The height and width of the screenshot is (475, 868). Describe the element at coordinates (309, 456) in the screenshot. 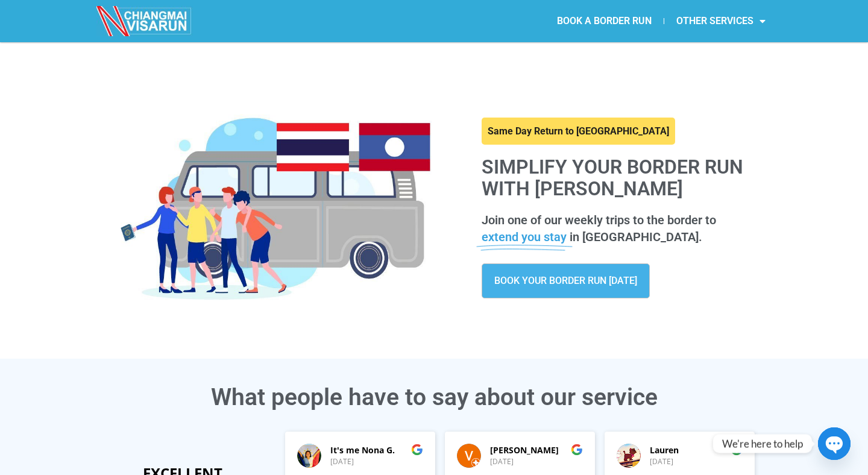

I see `img: It's me Nona G. profile picture` at that location.